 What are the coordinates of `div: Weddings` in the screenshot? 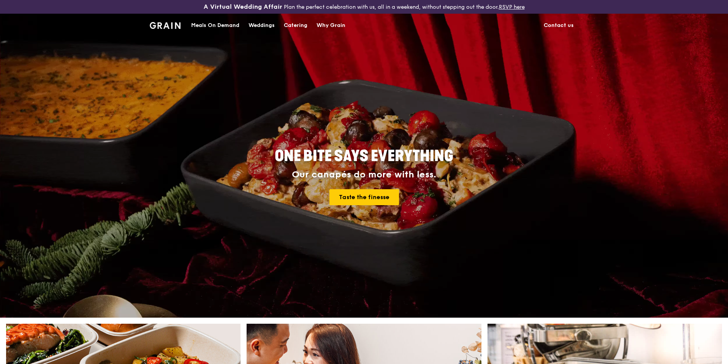 It's located at (261, 25).